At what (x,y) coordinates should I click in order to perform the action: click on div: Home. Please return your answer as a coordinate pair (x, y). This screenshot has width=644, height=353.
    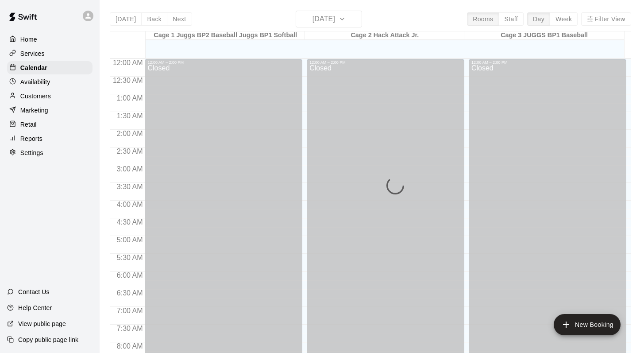
    Looking at the image, I should click on (49, 40).